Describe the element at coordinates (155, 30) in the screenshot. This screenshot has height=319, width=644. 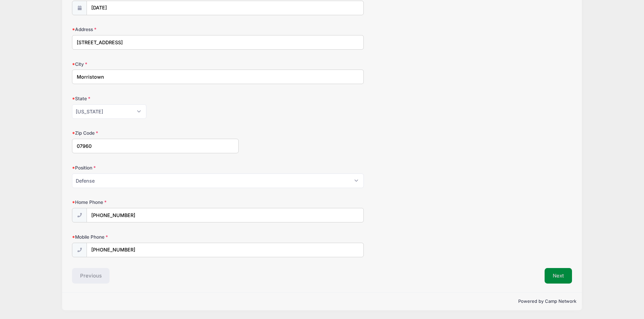
I see `label: Address` at that location.